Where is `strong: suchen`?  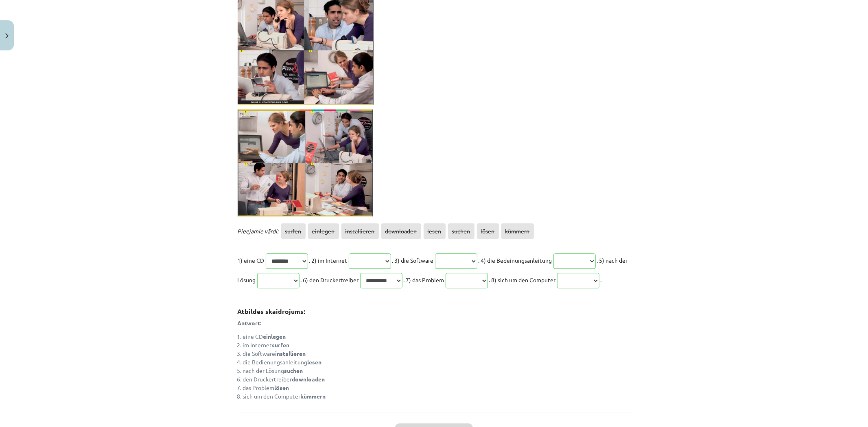 strong: suchen is located at coordinates (294, 370).